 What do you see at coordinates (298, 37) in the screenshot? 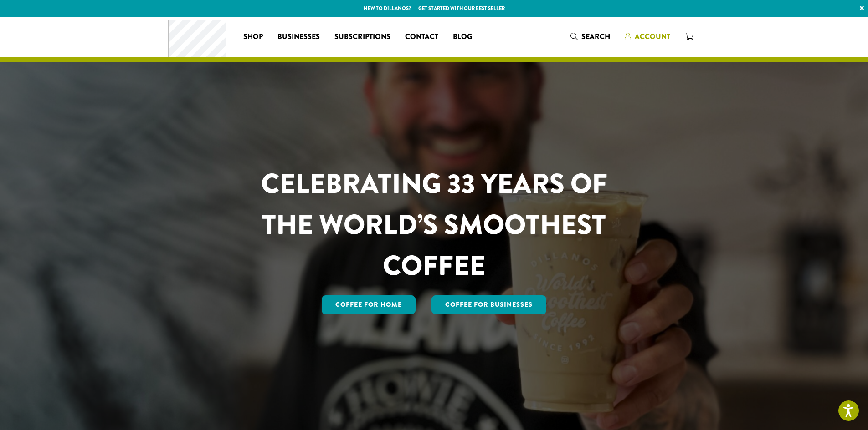
I see `span: Businesses` at bounding box center [298, 37].